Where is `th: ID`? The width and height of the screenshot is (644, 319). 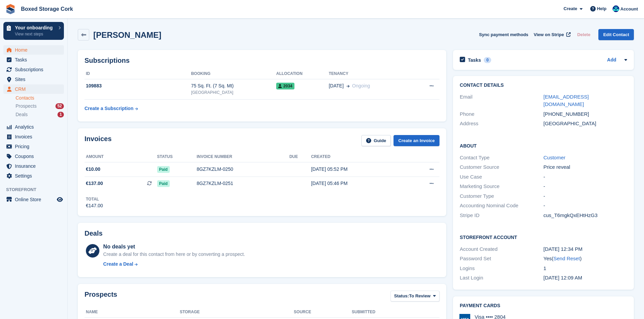
th: ID is located at coordinates (138, 74).